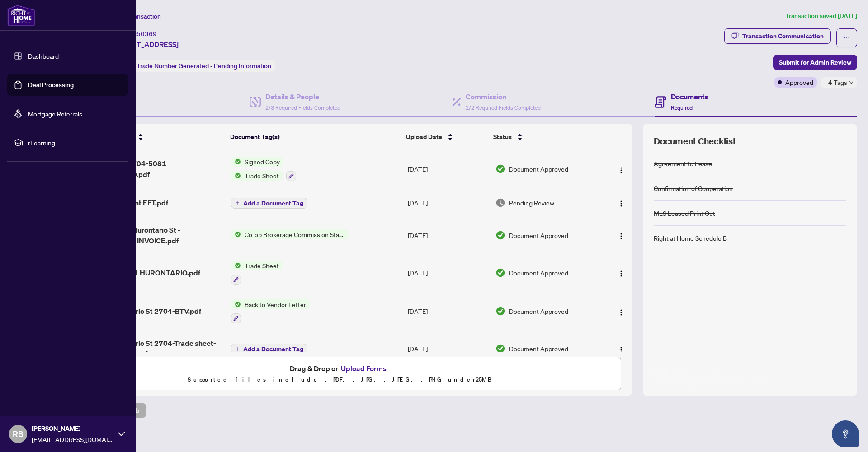 This screenshot has width=868, height=452. Describe the element at coordinates (689, 97) in the screenshot. I see `h4: Documents` at that location.